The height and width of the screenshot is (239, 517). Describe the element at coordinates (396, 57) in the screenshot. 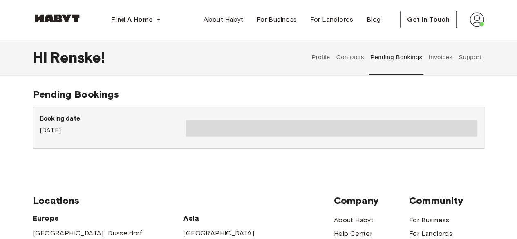

I see `div: user profile tabs` at that location.